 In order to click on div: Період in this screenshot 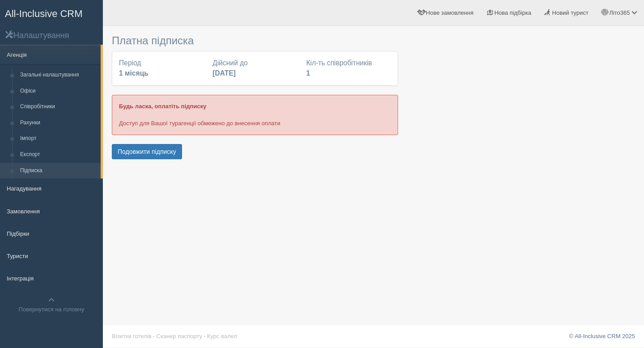, I will do `click(161, 69)`.